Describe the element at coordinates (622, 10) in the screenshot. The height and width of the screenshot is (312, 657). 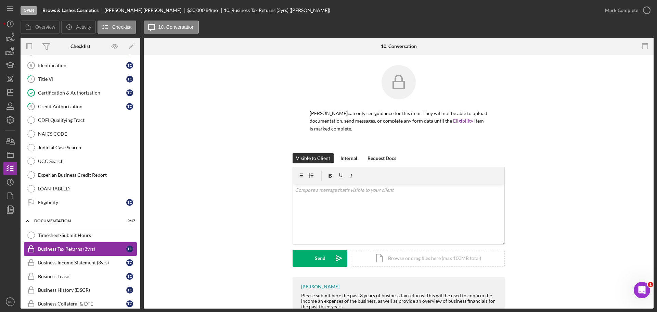
I see `div: Mark Complete` at that location.